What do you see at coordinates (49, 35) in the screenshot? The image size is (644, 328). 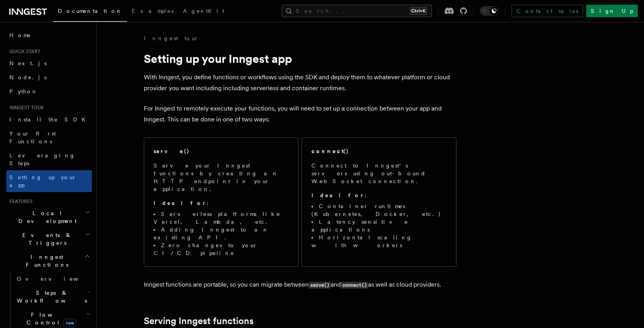 I see `a: Home` at bounding box center [49, 35].